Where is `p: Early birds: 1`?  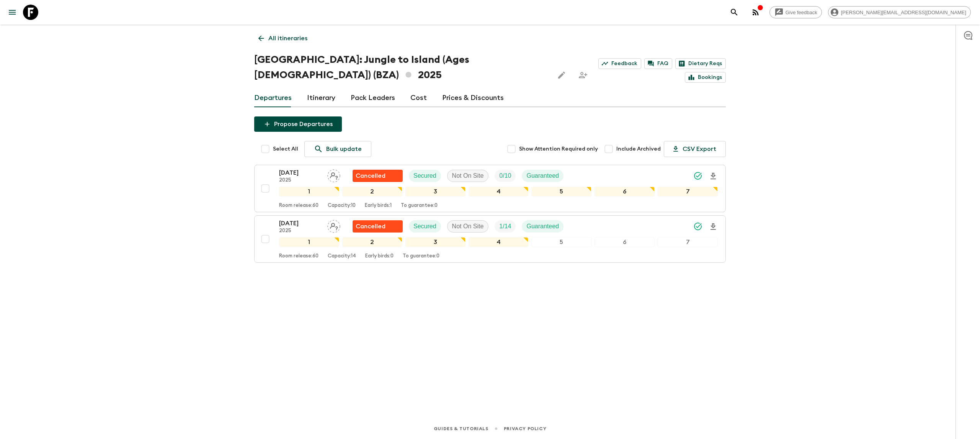 p: Early birds: 1 is located at coordinates (378, 206).